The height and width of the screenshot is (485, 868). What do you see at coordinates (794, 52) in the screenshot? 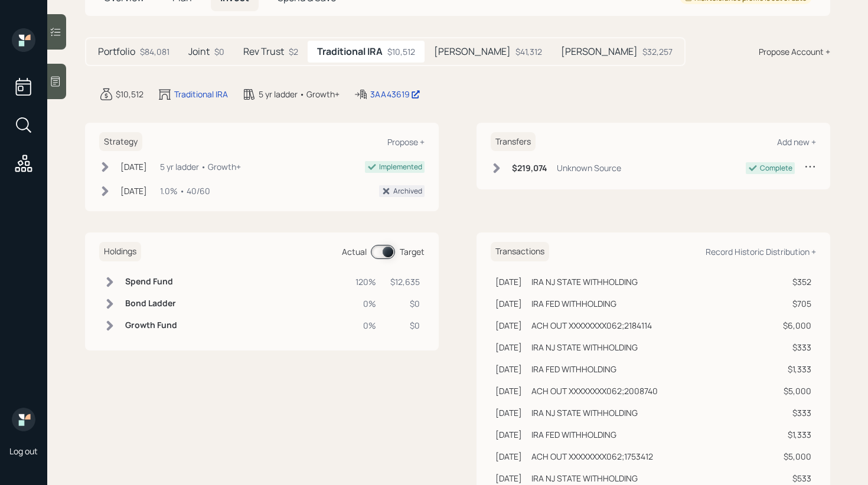
I see `div: Propose Account +` at bounding box center [794, 52].